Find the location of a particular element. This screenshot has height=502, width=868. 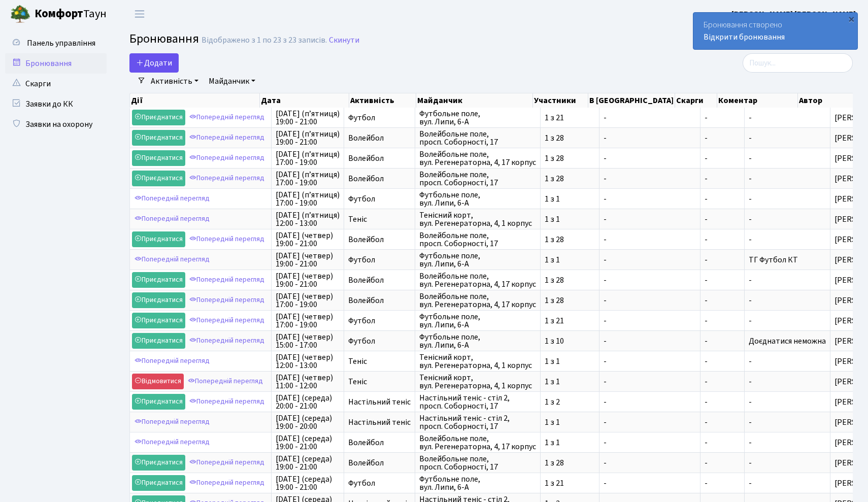

th: Скарги is located at coordinates (696, 100).